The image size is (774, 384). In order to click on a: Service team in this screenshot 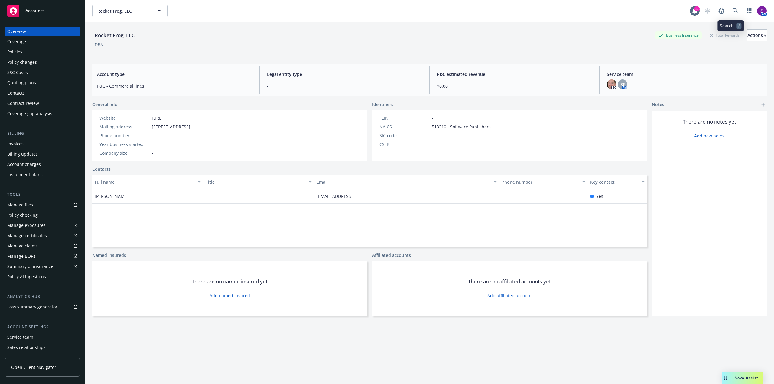, I will do `click(42, 338)`.